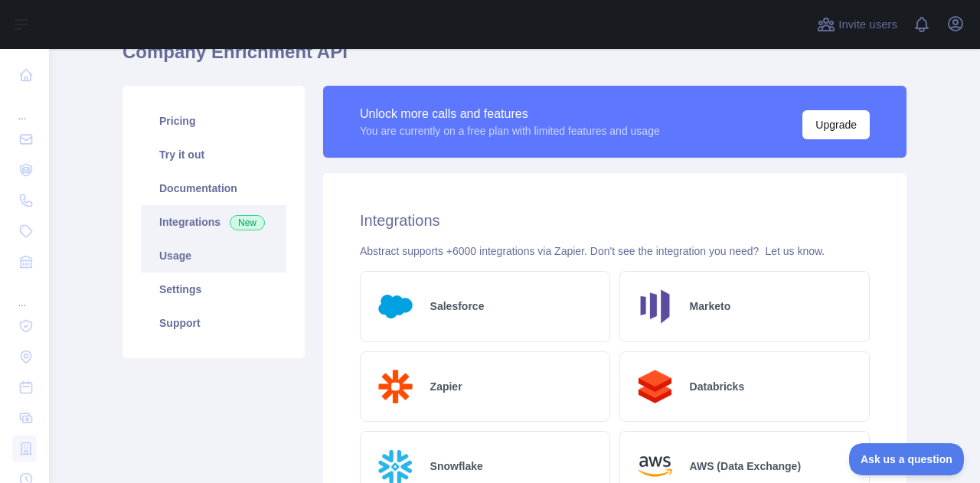 This screenshot has width=980, height=483. I want to click on div: Abstract supports +6000 integrations via Zapier. Don't see the integration you need?, so click(615, 251).